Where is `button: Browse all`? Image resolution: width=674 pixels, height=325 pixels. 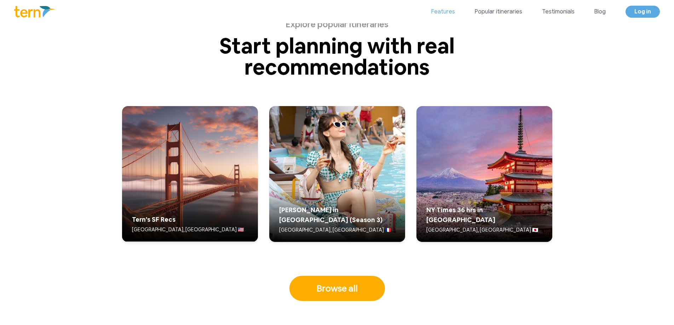
button: Browse all is located at coordinates (337, 289).